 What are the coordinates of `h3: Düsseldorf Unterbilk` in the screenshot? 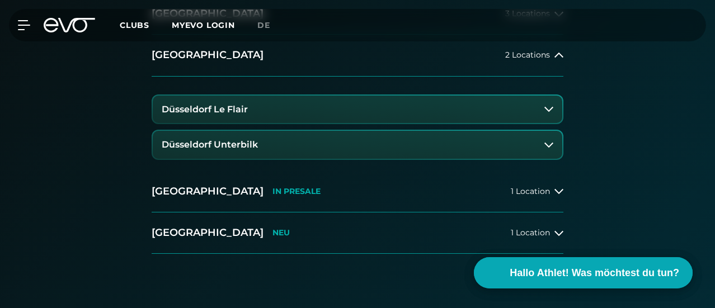 It's located at (210, 145).